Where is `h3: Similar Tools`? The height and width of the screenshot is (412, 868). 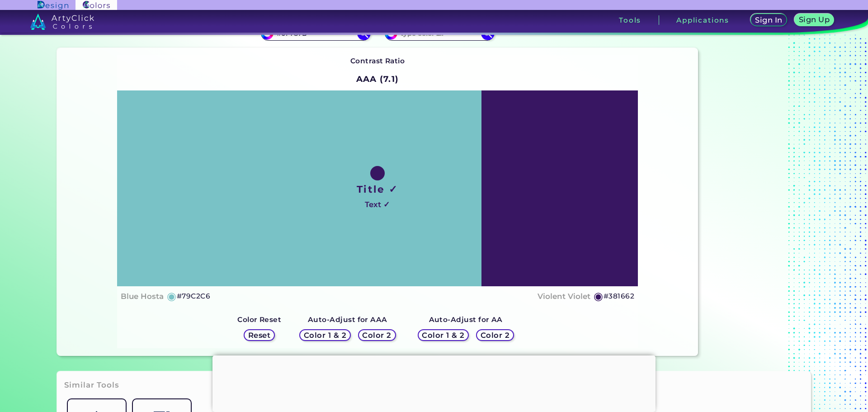 h3: Similar Tools is located at coordinates (92, 385).